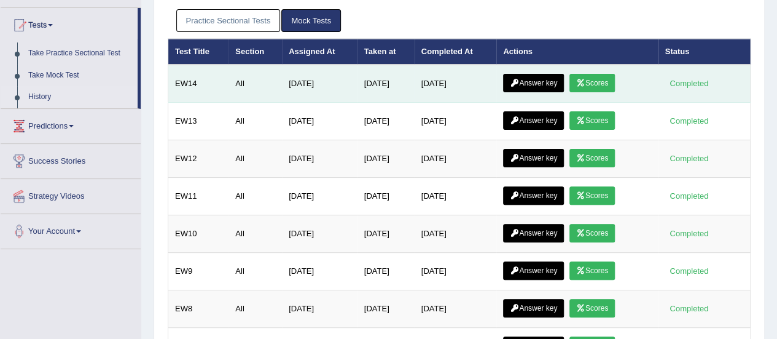 This screenshot has height=339, width=777. Describe the element at coordinates (71, 229) in the screenshot. I see `a: Your Account` at that location.